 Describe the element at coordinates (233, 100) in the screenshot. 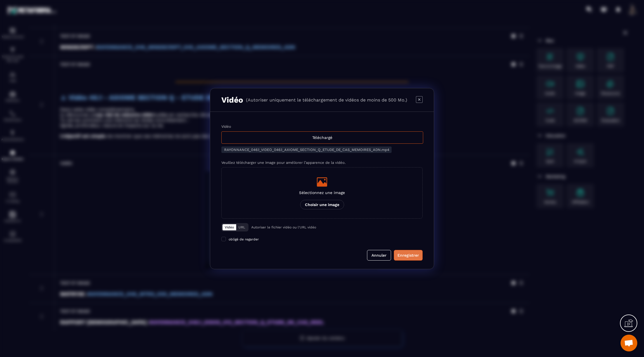

I see `h3: Vidéo` at that location.